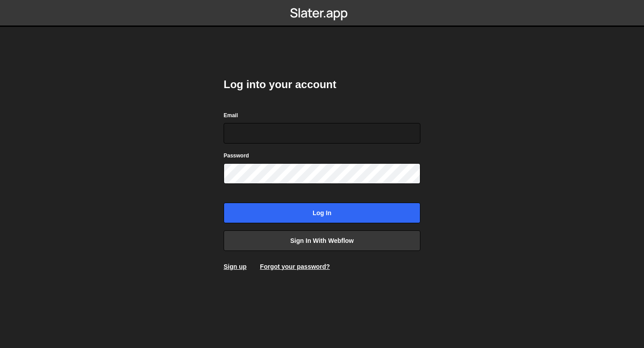 This screenshot has height=348, width=644. I want to click on h2: Log into your account, so click(322, 84).